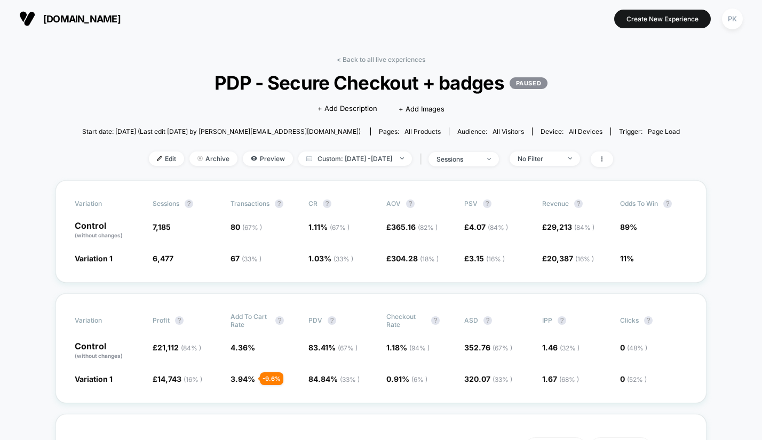 This screenshot has height=440, width=762. Describe the element at coordinates (569, 348) in the screenshot. I see `span: ( 32 % )` at that location.